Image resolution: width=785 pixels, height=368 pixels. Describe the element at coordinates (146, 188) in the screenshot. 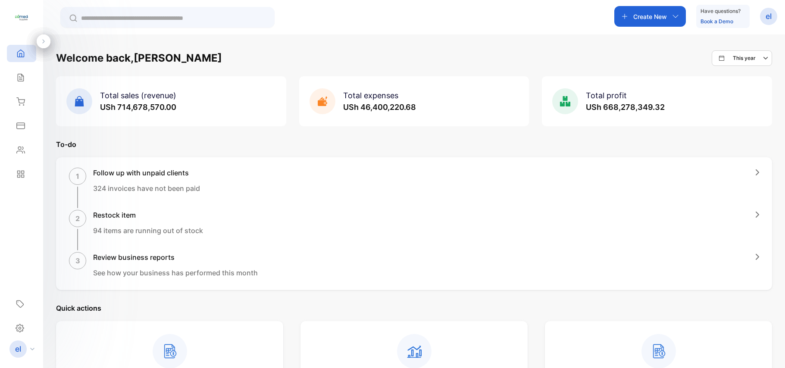

I see `p: 324 invoices have not been paid` at that location.